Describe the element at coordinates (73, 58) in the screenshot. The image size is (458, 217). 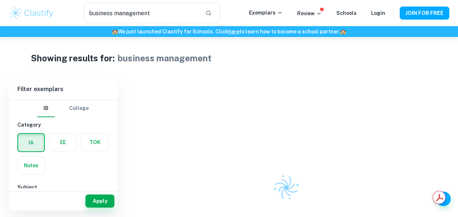
I see `h1: Showing results for:` at that location.